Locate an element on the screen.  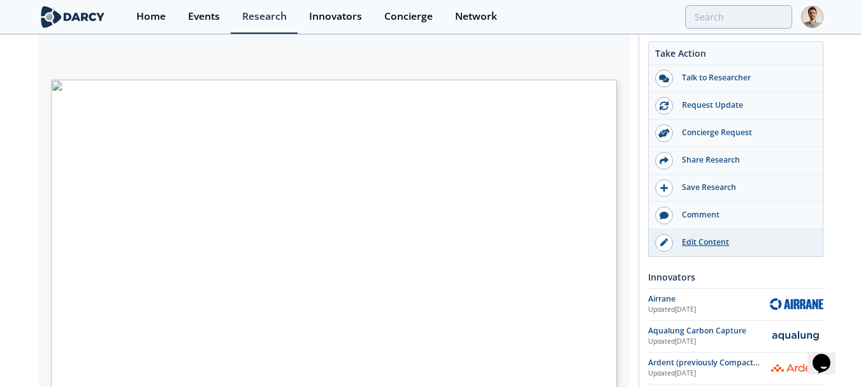
input: Advanced Search is located at coordinates (739, 17).